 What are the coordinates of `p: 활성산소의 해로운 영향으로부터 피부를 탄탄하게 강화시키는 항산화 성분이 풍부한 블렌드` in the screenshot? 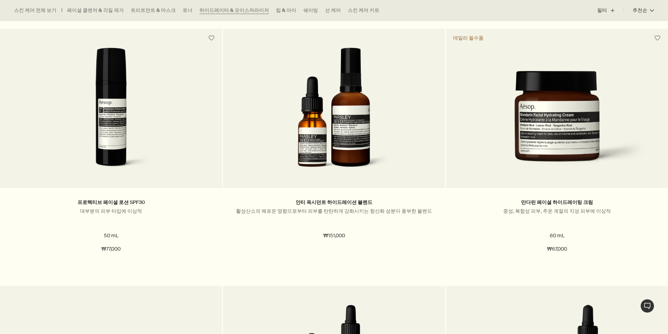 It's located at (334, 211).